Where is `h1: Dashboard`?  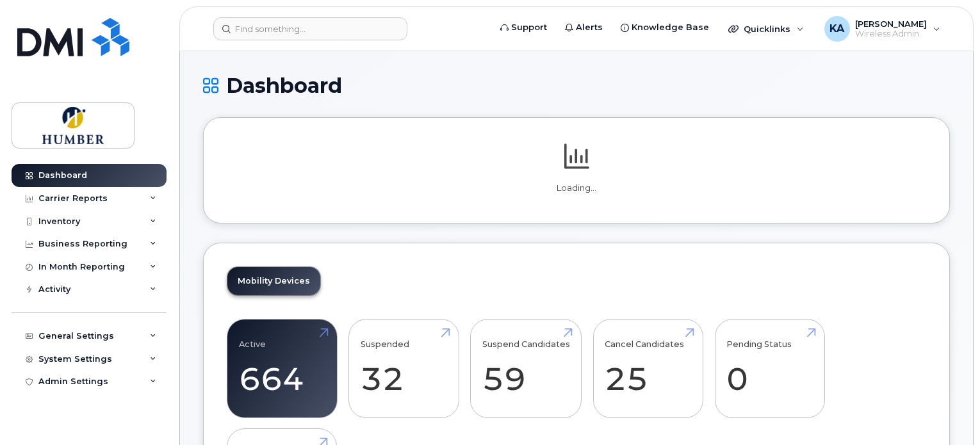 h1: Dashboard is located at coordinates (576, 85).